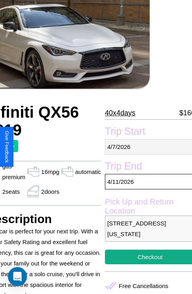 This screenshot has width=192, height=294. I want to click on p: Free Cancellations, so click(143, 286).